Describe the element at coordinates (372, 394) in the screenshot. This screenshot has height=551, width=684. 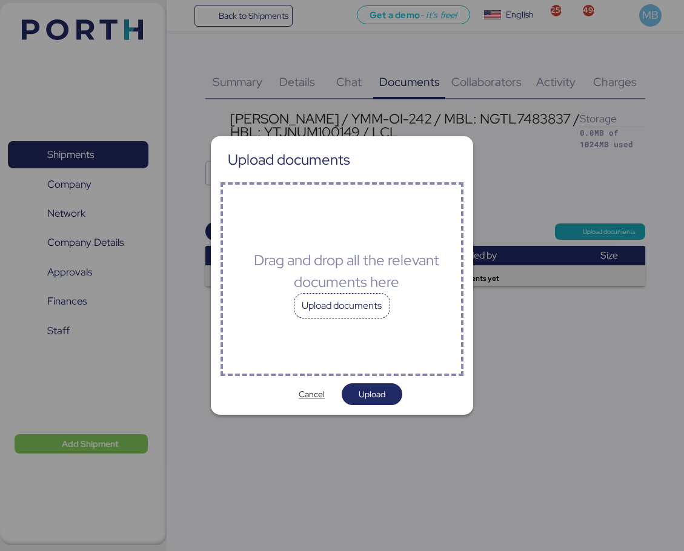
I see `span: Upload` at that location.